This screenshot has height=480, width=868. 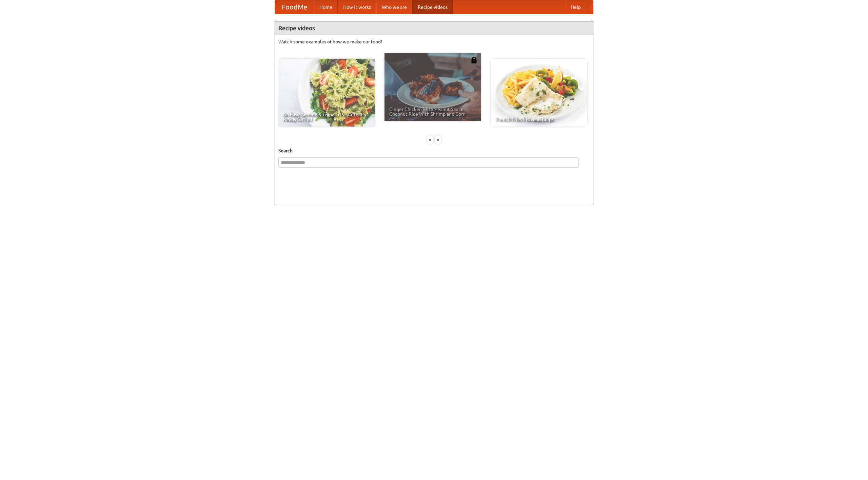 What do you see at coordinates (326, 7) in the screenshot?
I see `a: Home` at bounding box center [326, 7].